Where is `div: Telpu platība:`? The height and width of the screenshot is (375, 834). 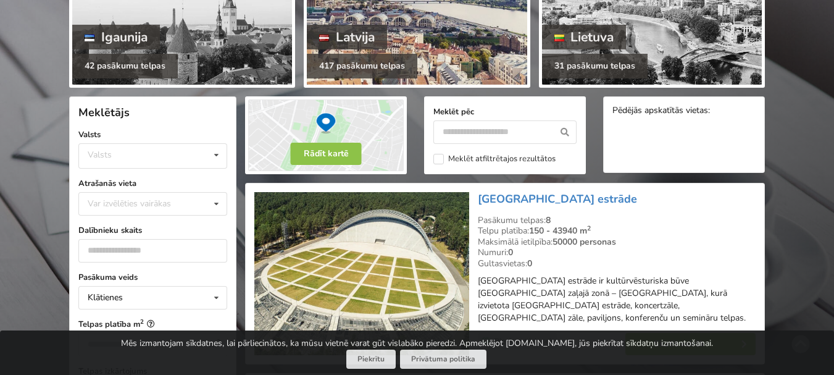
div: Telpu platība: is located at coordinates (617, 231).